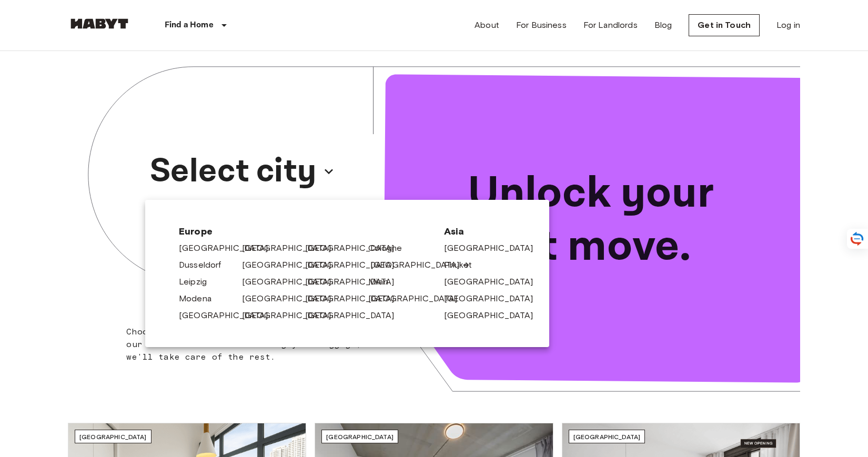 The image size is (868, 457). Describe the element at coordinates (480, 232) in the screenshot. I see `span: Asia` at that location.